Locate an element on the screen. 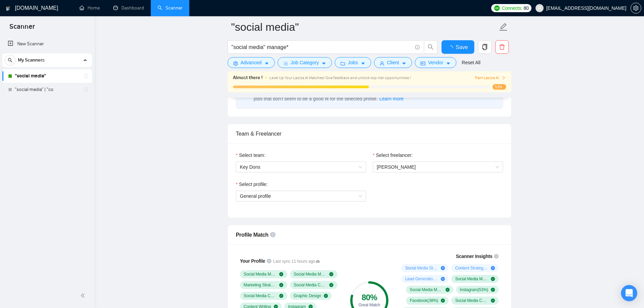  span: Jobs is located at coordinates (353, 63).